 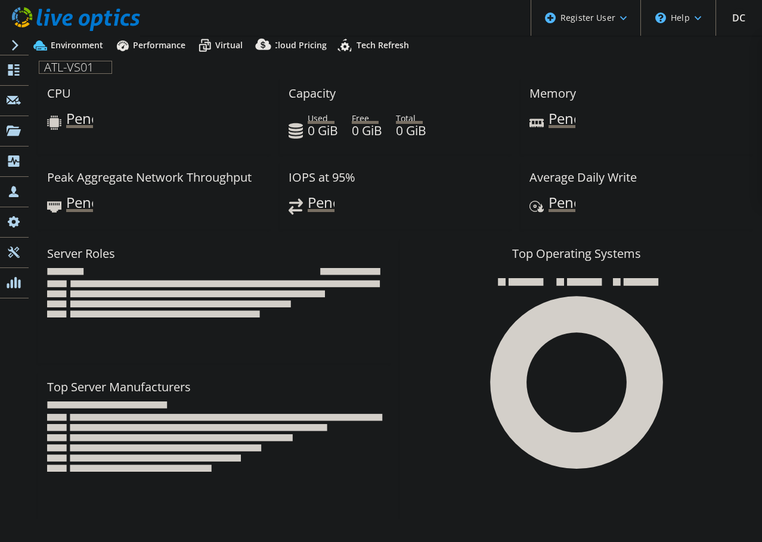 What do you see at coordinates (660, 18) in the screenshot?
I see `svg: \n` at bounding box center [660, 18].